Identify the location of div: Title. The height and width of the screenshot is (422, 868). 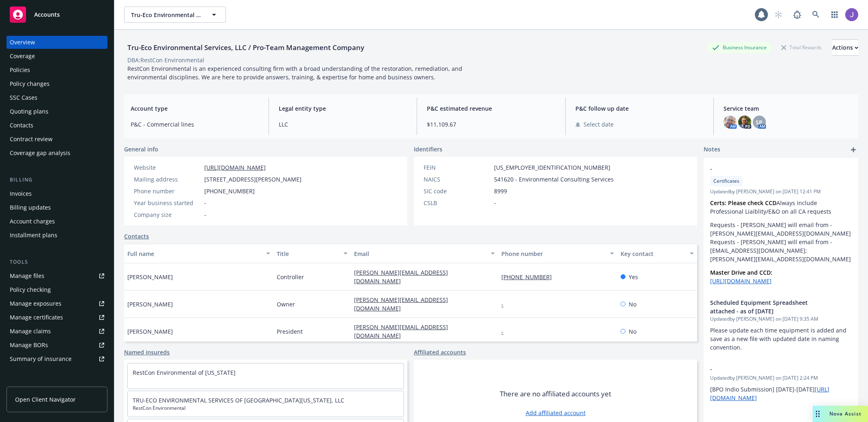
(308, 254).